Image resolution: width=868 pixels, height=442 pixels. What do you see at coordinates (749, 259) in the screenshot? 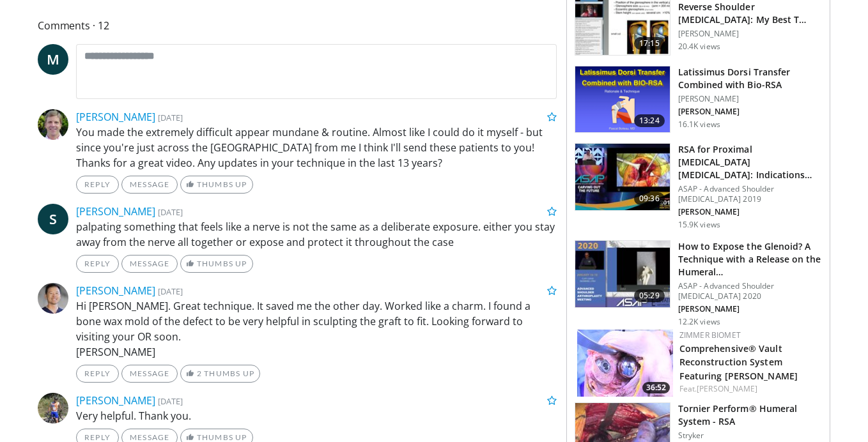
I see `h3: How to Expose the Glenoid? A Technique with a Release on the Humeral…` at bounding box center [749, 259].